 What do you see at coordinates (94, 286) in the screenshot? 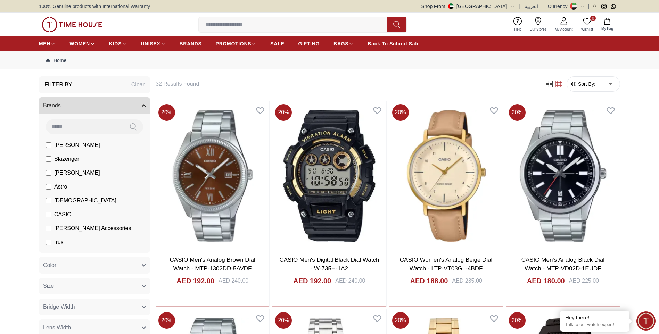
I see `button: Size` at bounding box center [94, 286].